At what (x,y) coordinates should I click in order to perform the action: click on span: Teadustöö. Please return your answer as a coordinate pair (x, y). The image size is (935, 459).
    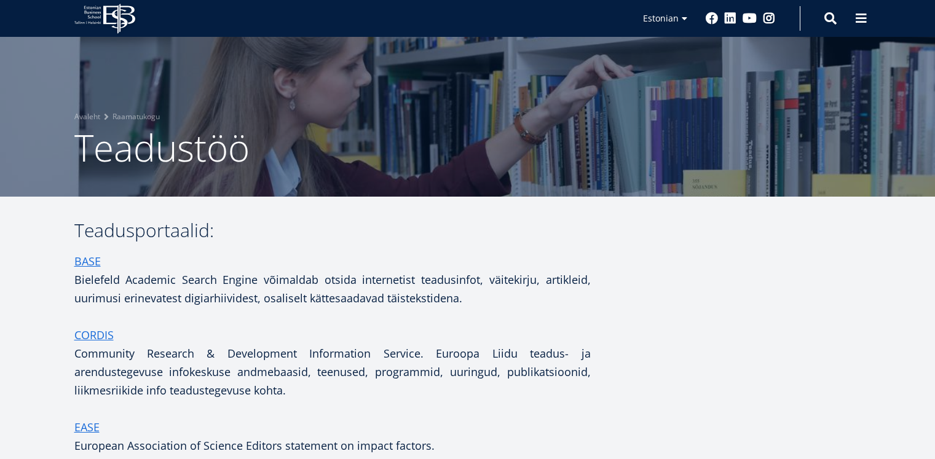
    Looking at the image, I should click on (162, 148).